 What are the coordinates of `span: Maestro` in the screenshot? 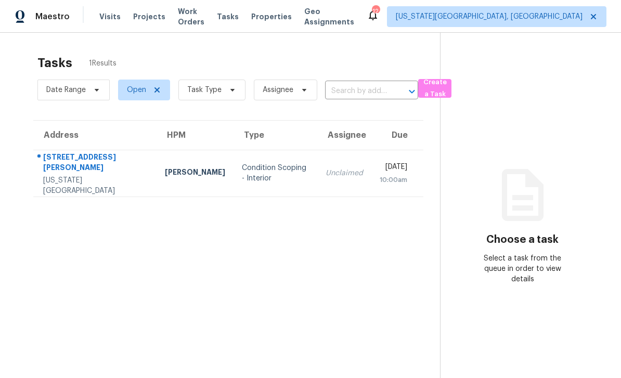 It's located at (53, 17).